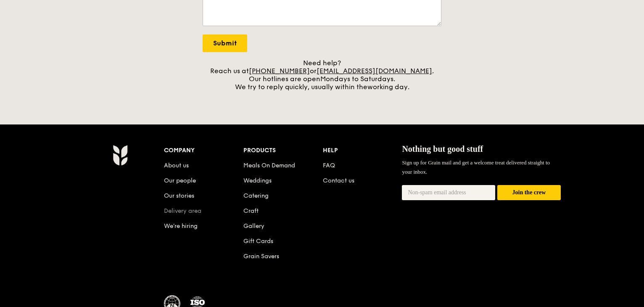  What do you see at coordinates (475, 167) in the screenshot?
I see `span: Sign up for Grain mail and get a welcome treat delivered straight to your inbox.` at bounding box center [475, 167].